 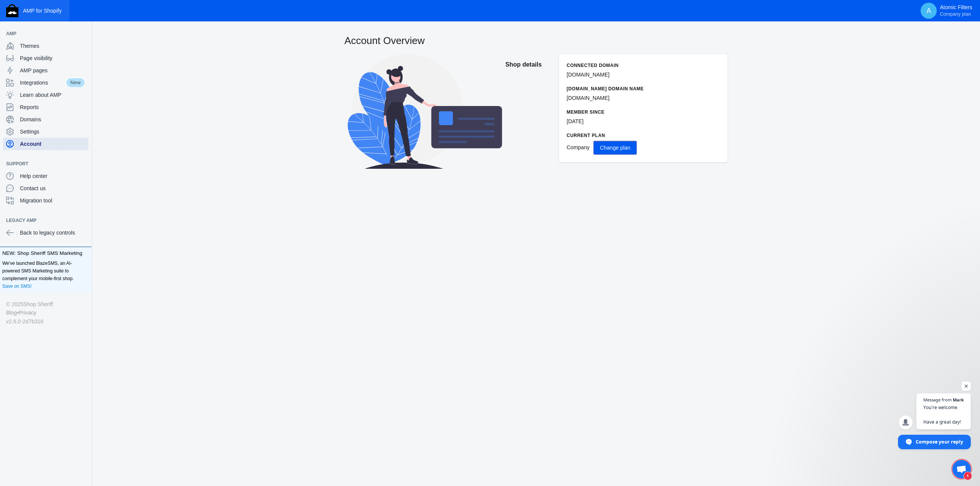 What do you see at coordinates (53, 58) in the screenshot?
I see `span: Page visibility` at bounding box center [53, 58].